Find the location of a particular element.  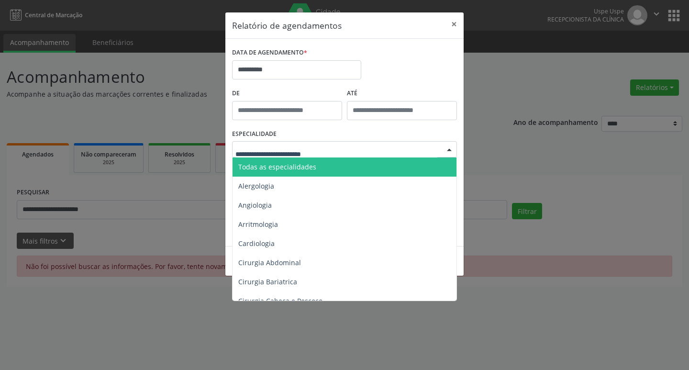

span: Alergologia is located at coordinates (256, 186).